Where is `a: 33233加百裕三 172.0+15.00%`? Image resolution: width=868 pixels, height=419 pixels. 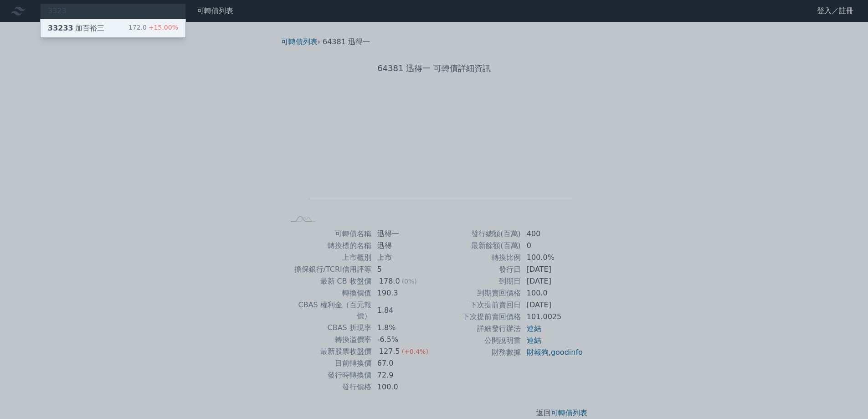 a: 33233加百裕三 172.0+15.00% is located at coordinates (113, 28).